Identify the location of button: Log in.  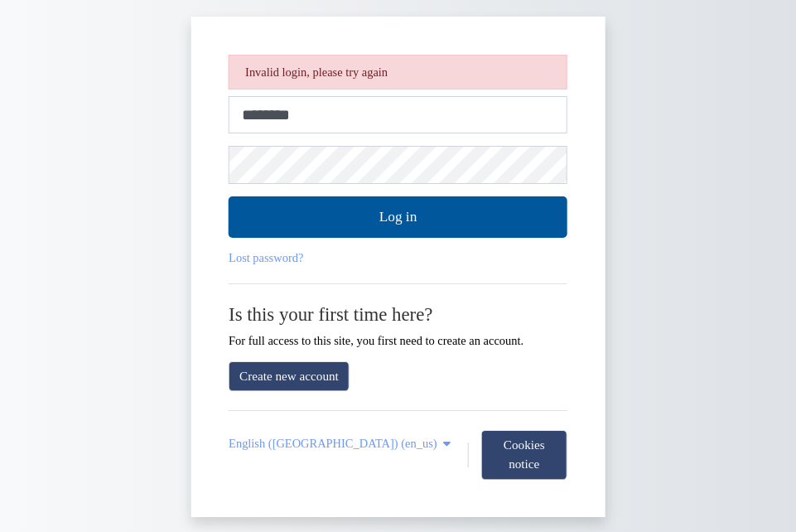
(398, 217).